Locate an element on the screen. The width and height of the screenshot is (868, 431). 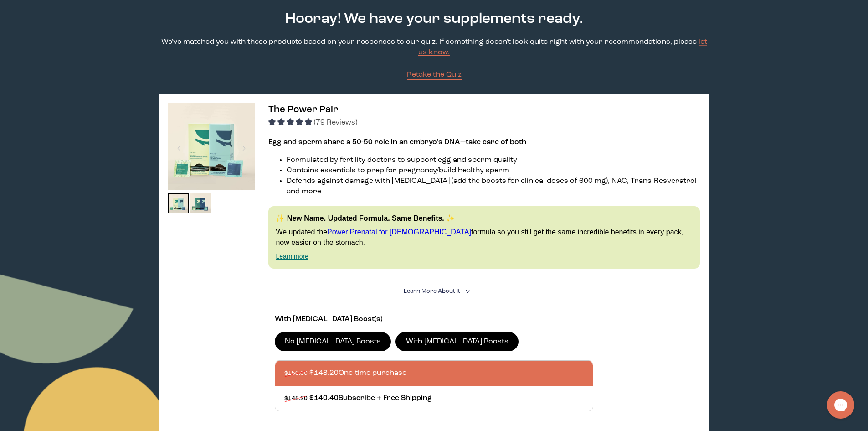
li: Contains essentials to prep for pregnancy/build healthy sperm is located at coordinates (493, 170).